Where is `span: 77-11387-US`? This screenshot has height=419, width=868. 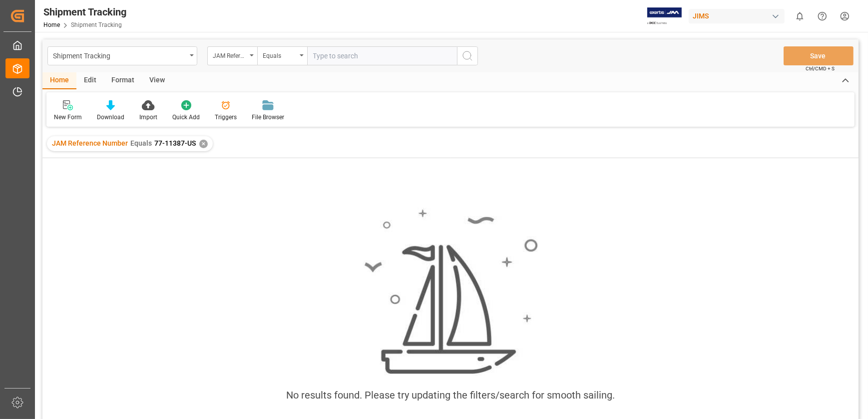 span: 77-11387-US is located at coordinates (175, 144).